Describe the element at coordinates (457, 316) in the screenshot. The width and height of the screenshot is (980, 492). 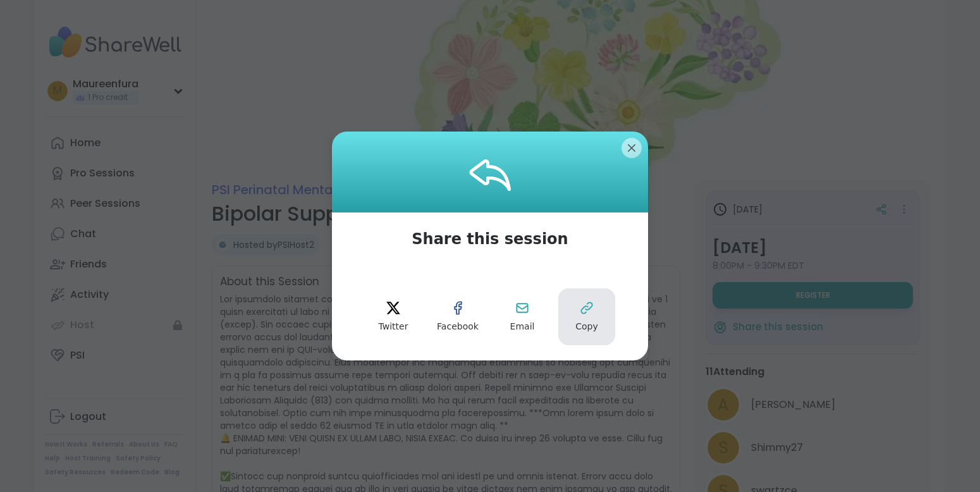
I see `button: facebook` at that location.